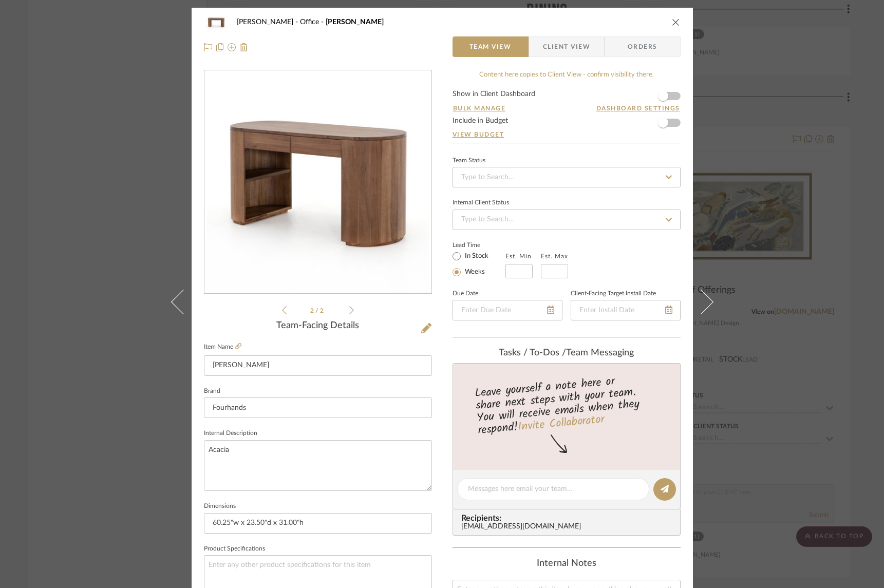 This screenshot has height=588, width=884. Describe the element at coordinates (318, 326) in the screenshot. I see `div: Team-Facing Details` at that location.